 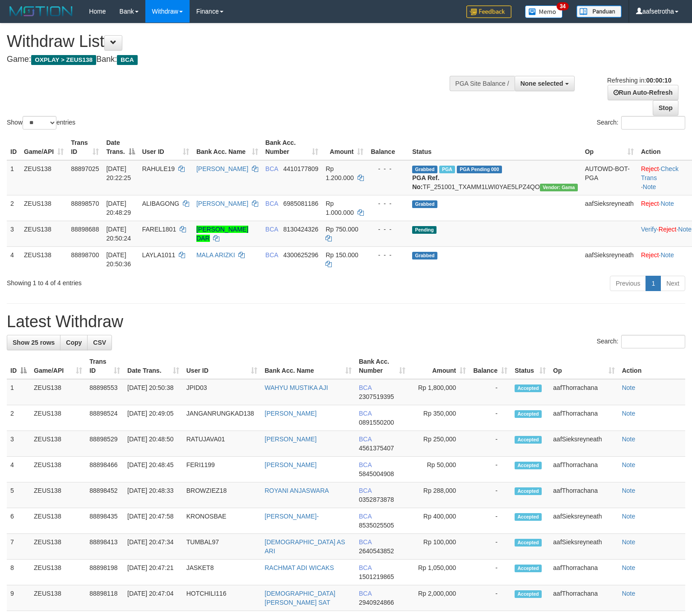 I want to click on td: 88898198, so click(x=105, y=572).